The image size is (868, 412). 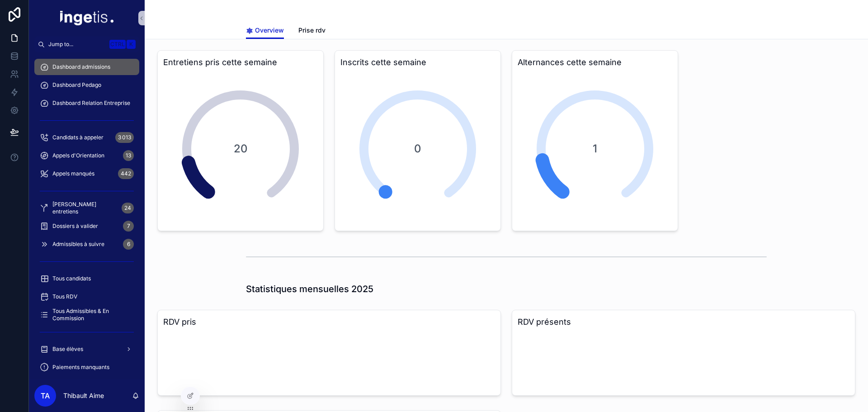 I want to click on span: Paiements manquants, so click(x=81, y=367).